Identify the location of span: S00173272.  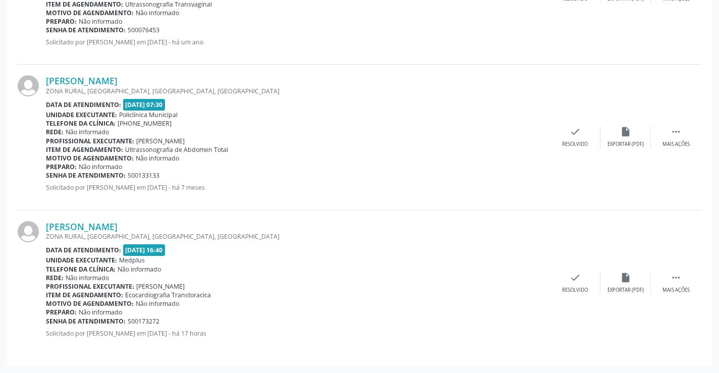
(143, 321).